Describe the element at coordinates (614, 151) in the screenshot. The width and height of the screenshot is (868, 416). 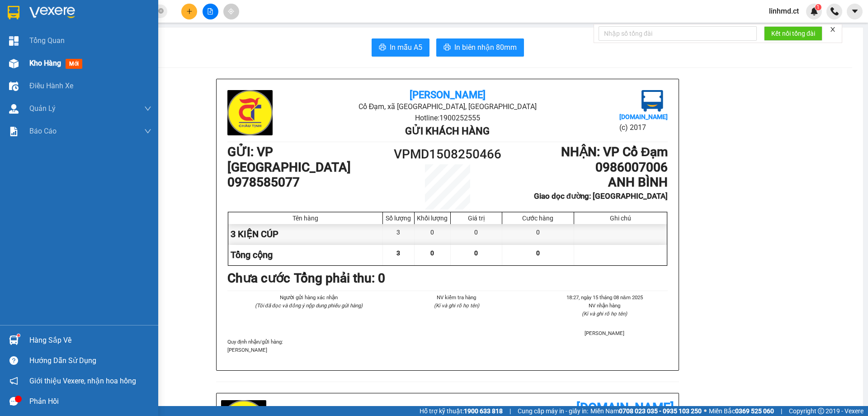
I see `b: NHẬN : VP Cổ Đạm` at that location.